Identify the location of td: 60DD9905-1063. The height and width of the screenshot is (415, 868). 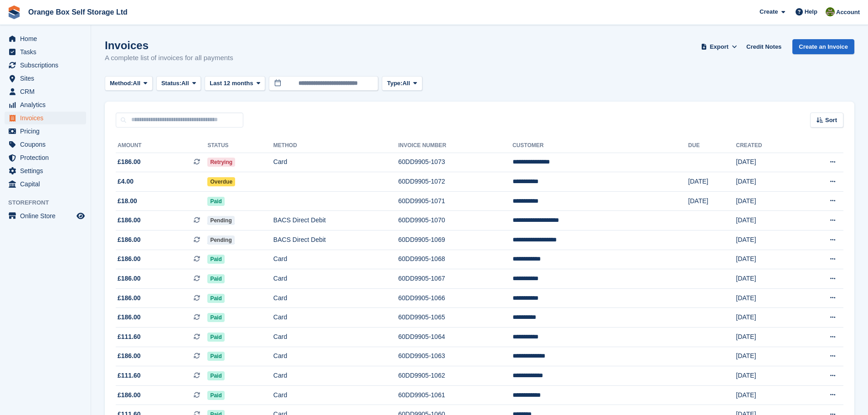
(455, 356).